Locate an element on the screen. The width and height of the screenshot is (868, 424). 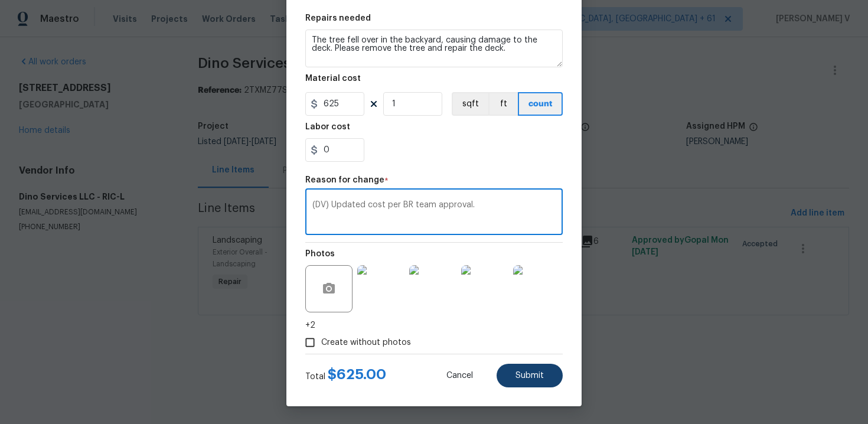
div: Total is located at coordinates (346, 376).